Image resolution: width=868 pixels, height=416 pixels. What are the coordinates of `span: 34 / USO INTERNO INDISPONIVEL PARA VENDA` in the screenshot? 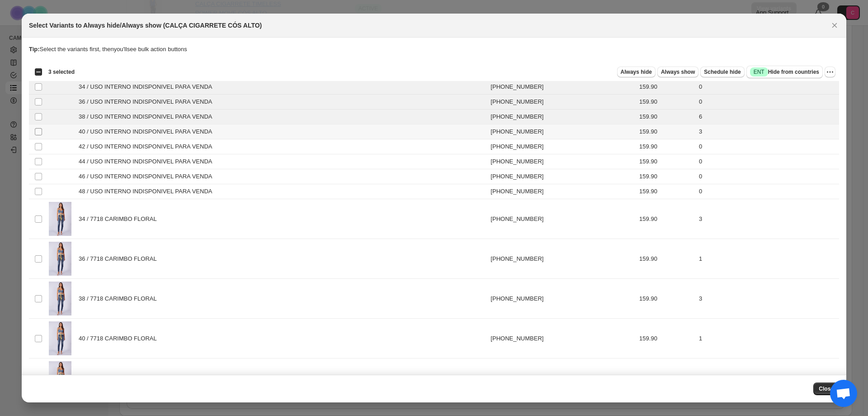 It's located at (148, 87).